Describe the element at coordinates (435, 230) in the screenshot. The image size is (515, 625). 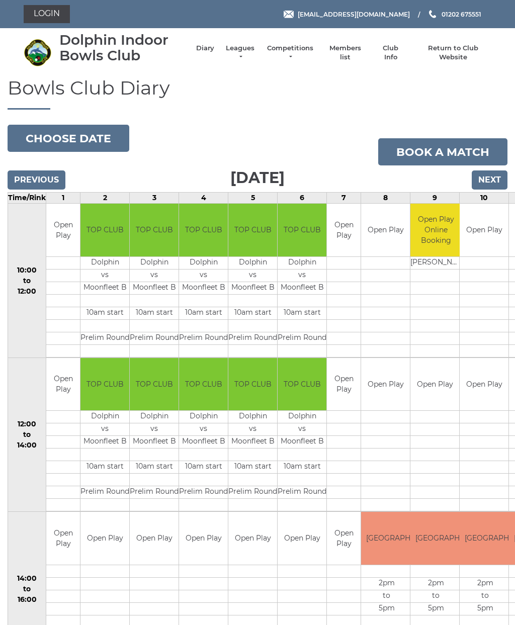
I see `td: Open Play Online Booking` at that location.